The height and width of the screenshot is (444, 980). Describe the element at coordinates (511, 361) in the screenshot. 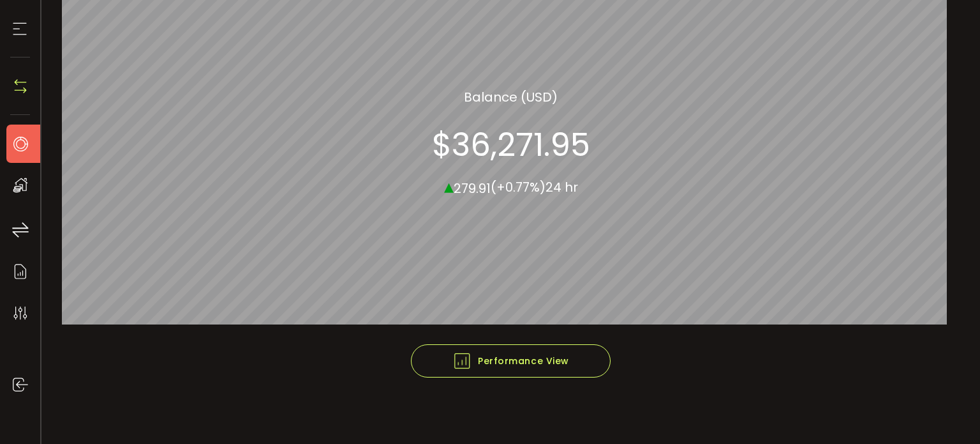

I see `span: Performance View` at that location.